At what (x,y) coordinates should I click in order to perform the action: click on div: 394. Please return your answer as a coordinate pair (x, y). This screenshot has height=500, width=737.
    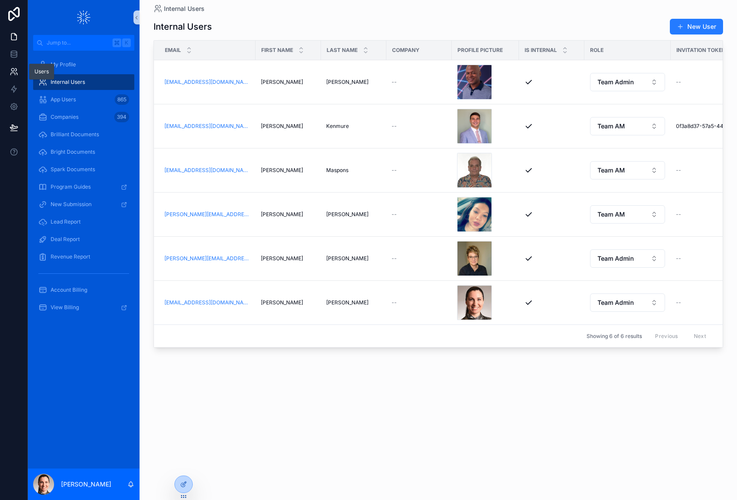
    Looking at the image, I should click on (122, 117).